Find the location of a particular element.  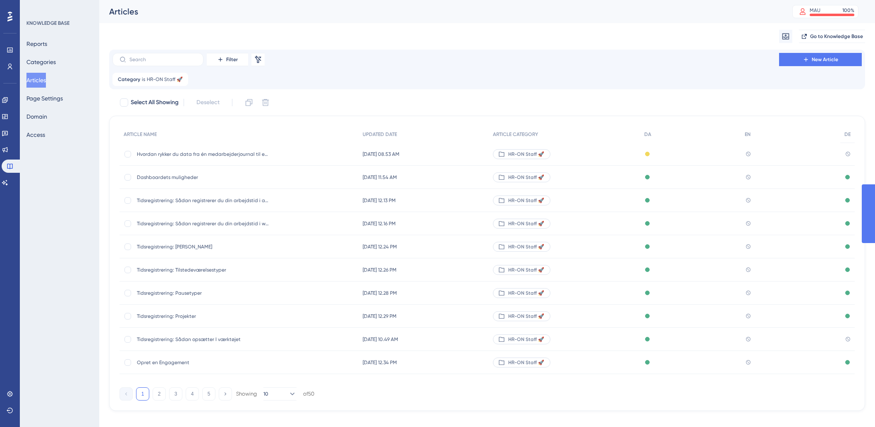

button: 5 is located at coordinates (209, 394).